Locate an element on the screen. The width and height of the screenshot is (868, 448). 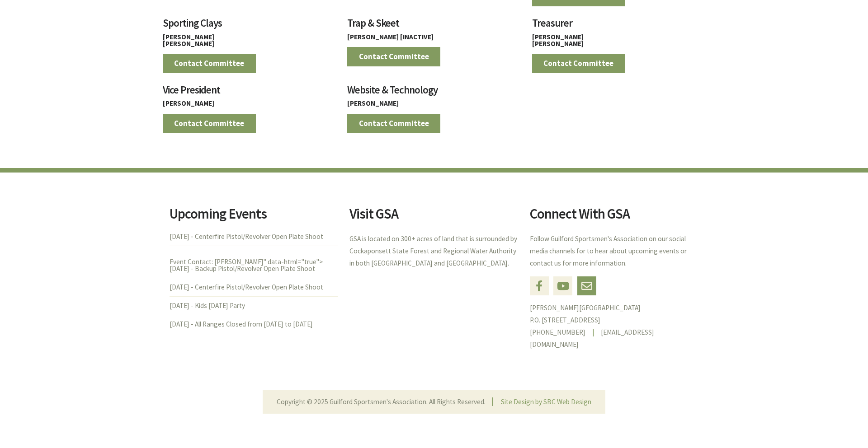
a: Site Design by SBC Web Design is located at coordinates (546, 402).